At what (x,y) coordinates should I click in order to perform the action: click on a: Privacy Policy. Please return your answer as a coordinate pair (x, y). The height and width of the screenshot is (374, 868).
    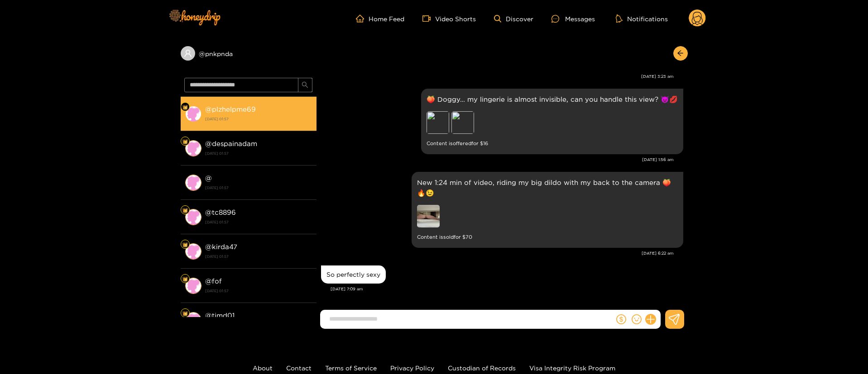
    Looking at the image, I should click on (412, 368).